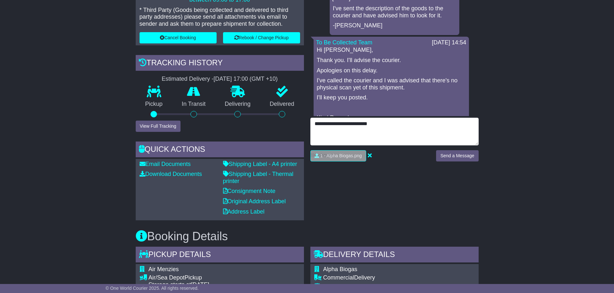 This screenshot has width=614, height=293. What do you see at coordinates (457, 156) in the screenshot?
I see `button: Send a Message` at bounding box center [457, 156].